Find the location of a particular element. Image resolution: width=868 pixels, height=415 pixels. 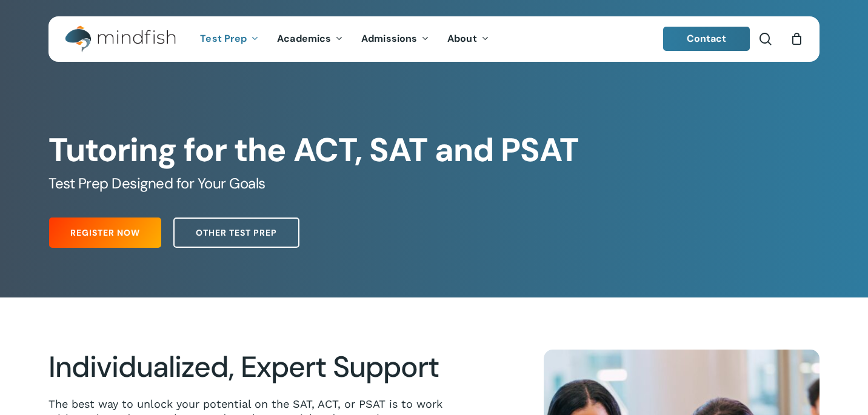

a: Academics is located at coordinates (310, 39).